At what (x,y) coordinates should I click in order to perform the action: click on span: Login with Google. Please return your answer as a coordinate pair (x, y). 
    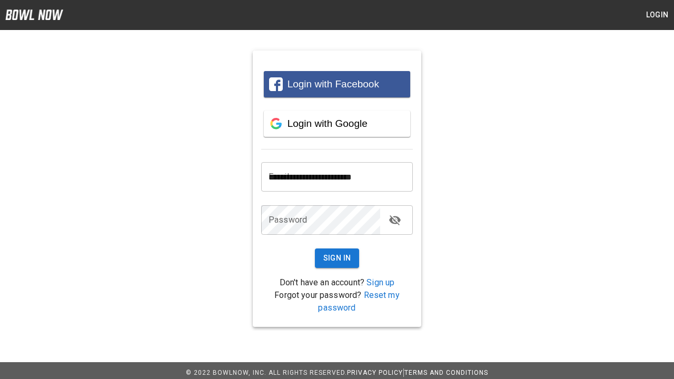
    Looking at the image, I should click on (328, 123).